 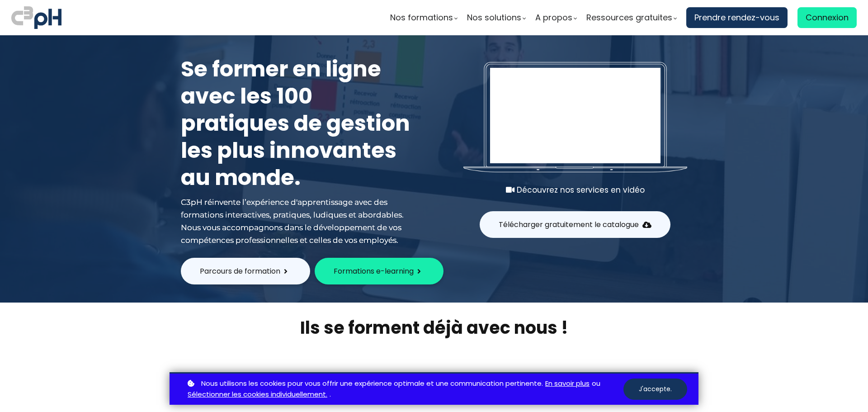 What do you see at coordinates (575, 190) in the screenshot?
I see `div: Découvrez nos services en vidéo` at bounding box center [575, 190].